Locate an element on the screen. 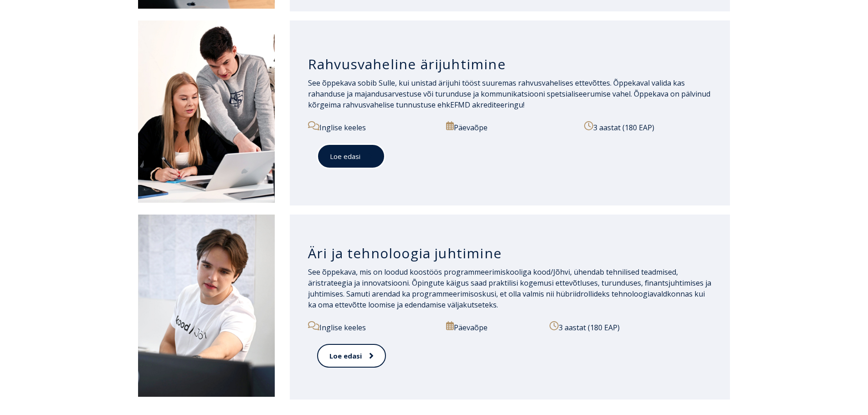 The width and height of the screenshot is (868, 415). h3: Äri ja tehnoloogia juhtimine is located at coordinates (510, 254).